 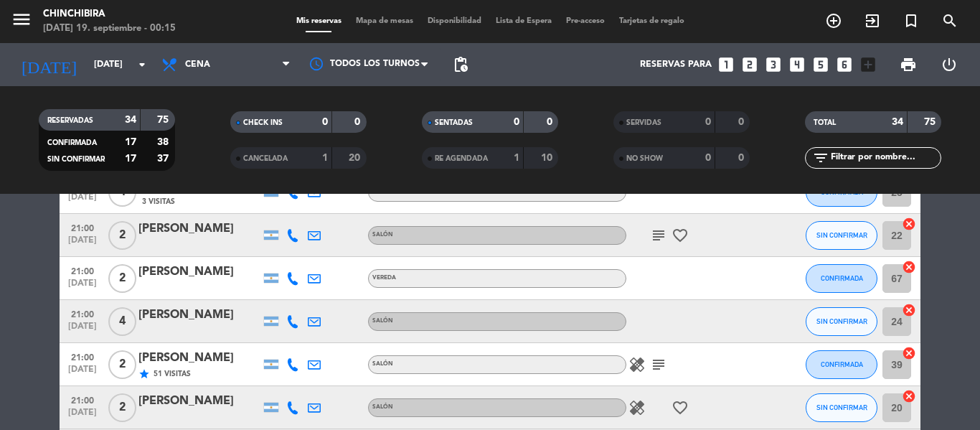 I want to click on span: SERVIDAS, so click(x=644, y=123).